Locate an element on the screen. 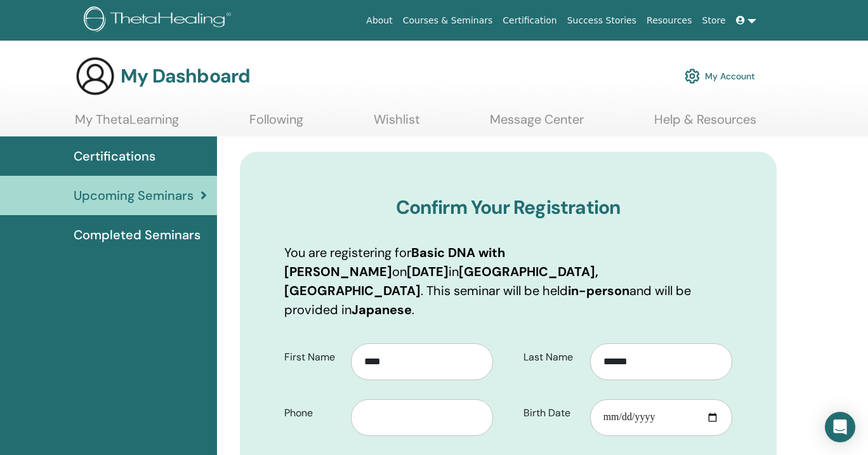  a: Certification is located at coordinates (529, 21).